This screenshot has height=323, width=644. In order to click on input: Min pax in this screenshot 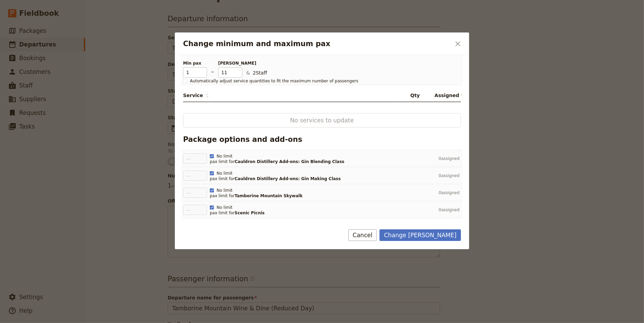, I will do `click(195, 72)`.